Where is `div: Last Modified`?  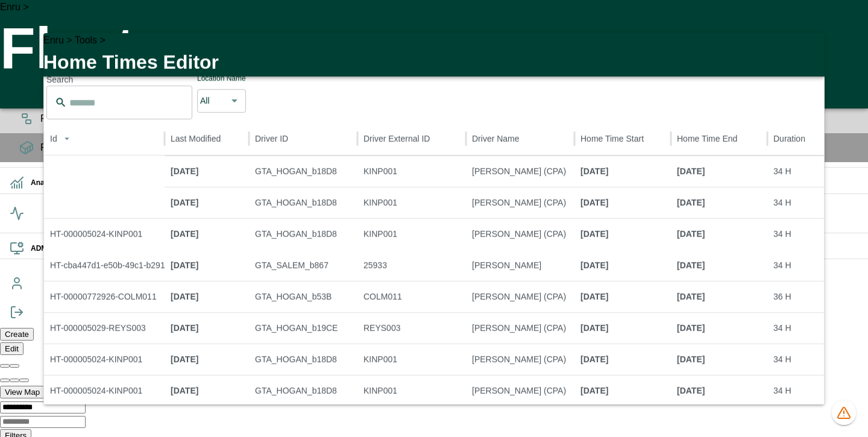
div: Last Modified is located at coordinates (195, 139).